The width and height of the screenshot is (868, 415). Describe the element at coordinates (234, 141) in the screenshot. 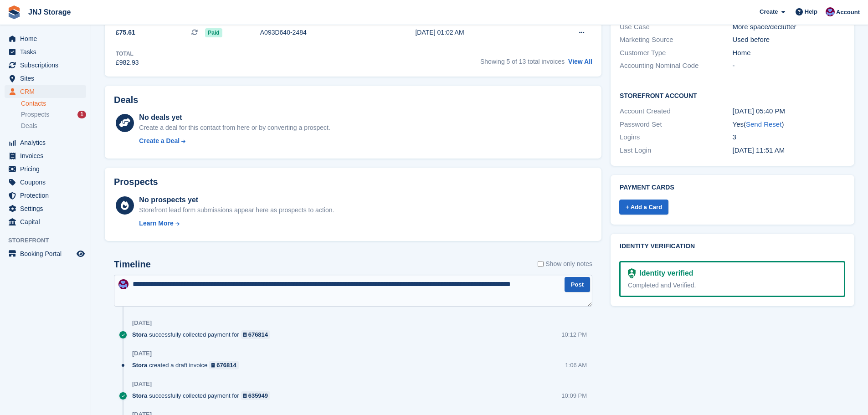

I see `a: Create a Deal` at that location.